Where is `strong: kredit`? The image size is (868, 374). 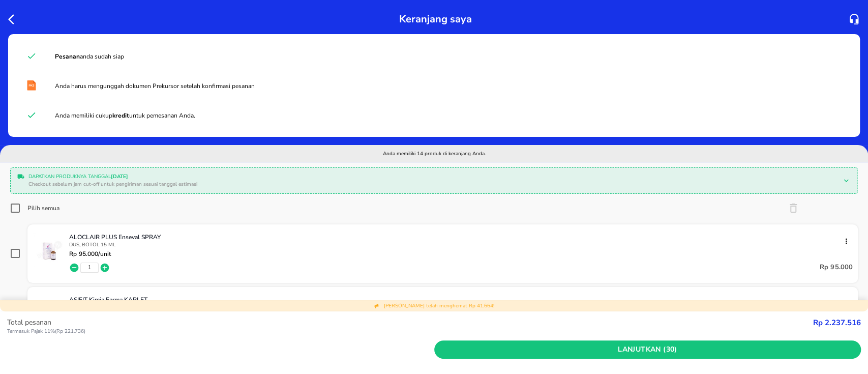
strong: kredit is located at coordinates (121, 115).